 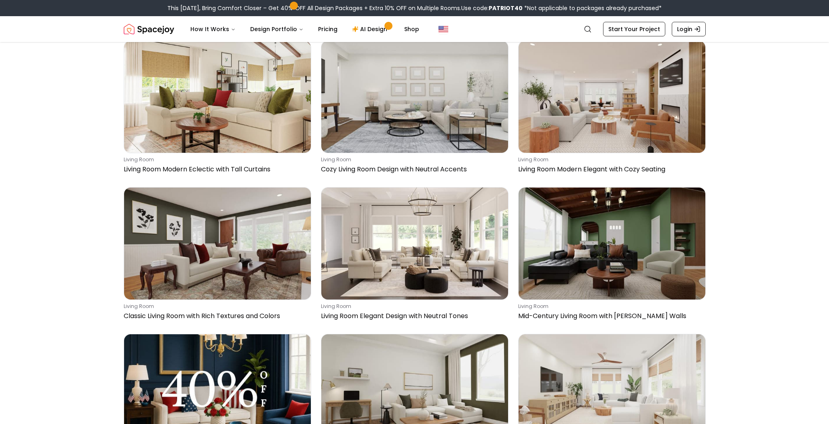 I want to click on p: Living Room Modern Elegant with Cozy Seating, so click(x=611, y=169).